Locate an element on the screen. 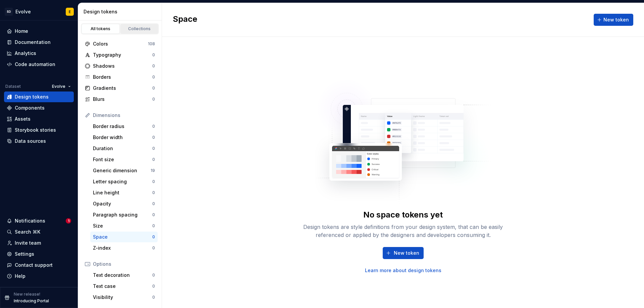 This screenshot has height=308, width=644. div: Gradients is located at coordinates (122, 88).